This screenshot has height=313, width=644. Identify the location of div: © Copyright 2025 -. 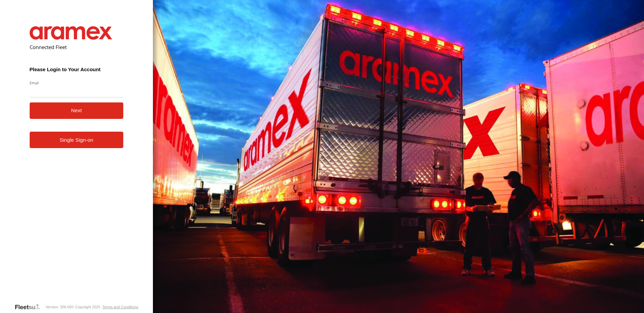
(104, 307).